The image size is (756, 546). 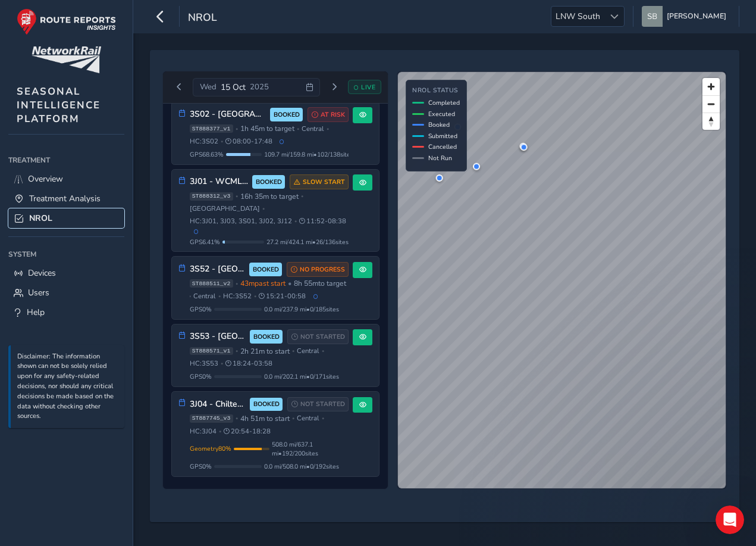 What do you see at coordinates (65, 198) in the screenshot?
I see `span: Treatment Analysis` at bounding box center [65, 198].